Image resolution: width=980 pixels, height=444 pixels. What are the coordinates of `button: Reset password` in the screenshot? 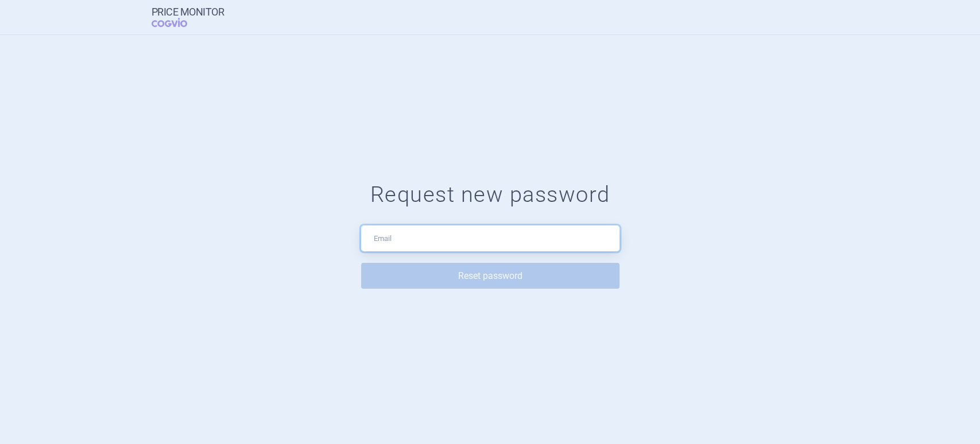 It's located at (490, 276).